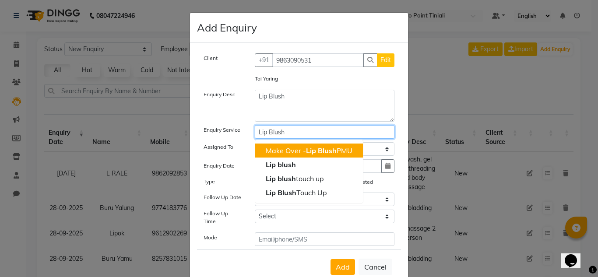  Describe the element at coordinates (296, 193) in the screenshot. I see `ngb-highlight: Touch Up` at that location.